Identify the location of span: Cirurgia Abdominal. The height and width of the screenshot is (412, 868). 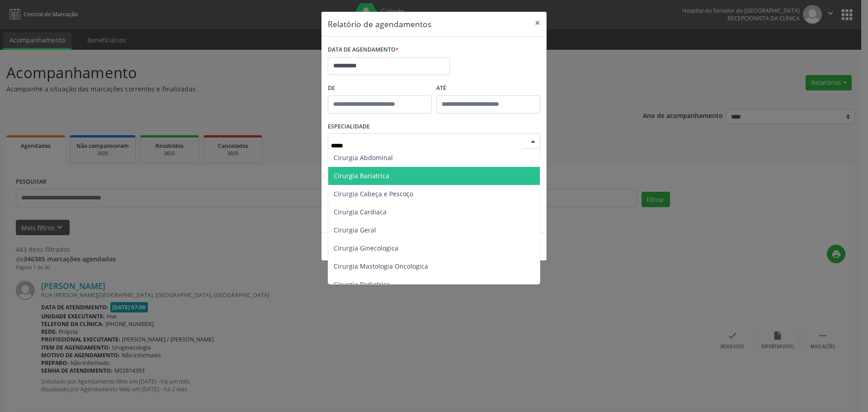
(363, 157).